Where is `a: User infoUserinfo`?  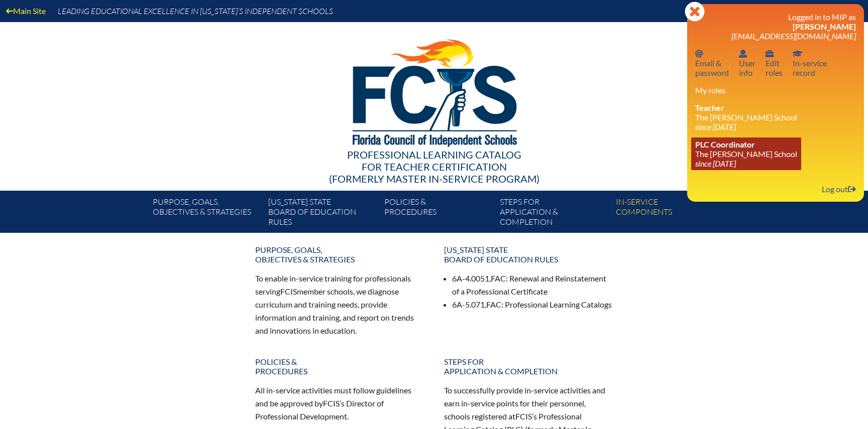
a: User infoUserinfo is located at coordinates (747, 63).